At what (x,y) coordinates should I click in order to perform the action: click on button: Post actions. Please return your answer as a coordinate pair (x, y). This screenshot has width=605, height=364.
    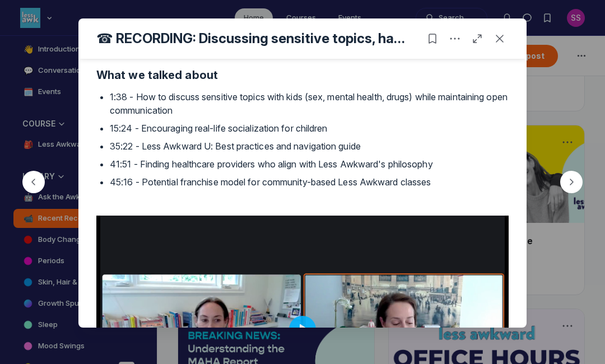
    Looking at the image, I should click on (454, 38).